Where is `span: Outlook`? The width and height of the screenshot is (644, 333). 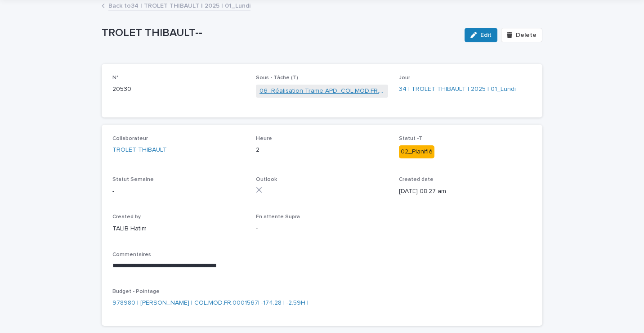 span: Outlook is located at coordinates (266, 179).